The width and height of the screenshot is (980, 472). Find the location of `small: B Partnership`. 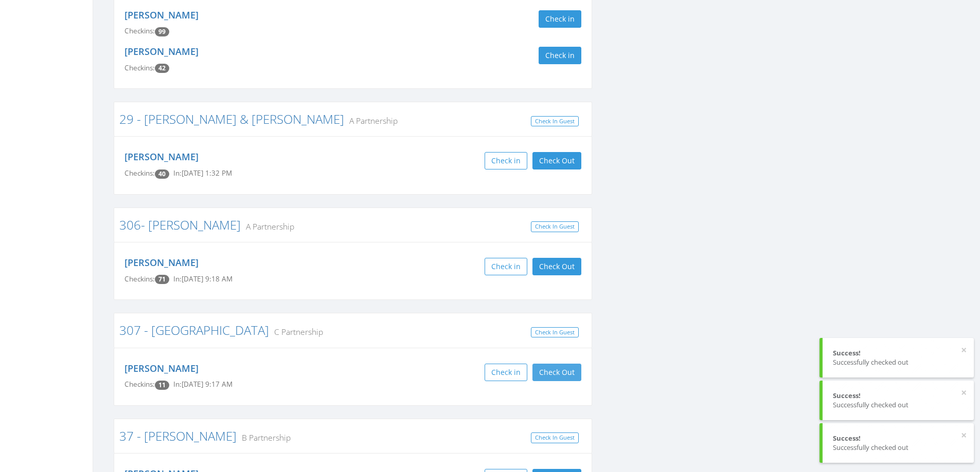

small: B Partnership is located at coordinates (263, 438).